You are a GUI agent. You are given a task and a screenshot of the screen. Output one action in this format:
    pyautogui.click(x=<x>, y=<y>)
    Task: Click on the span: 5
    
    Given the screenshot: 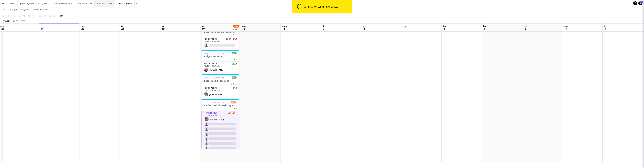 What is the action you would take?
    pyautogui.click(x=445, y=28)
    